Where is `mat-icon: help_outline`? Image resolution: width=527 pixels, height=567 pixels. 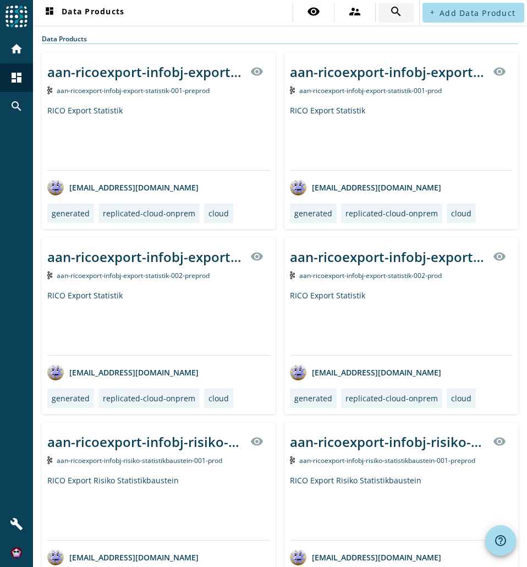
mat-icon: help_outline is located at coordinates (501, 541).